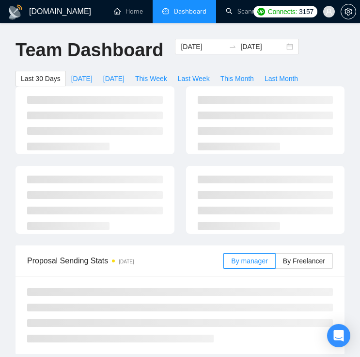 This screenshot has height=357, width=360. I want to click on button: setting, so click(348, 12).